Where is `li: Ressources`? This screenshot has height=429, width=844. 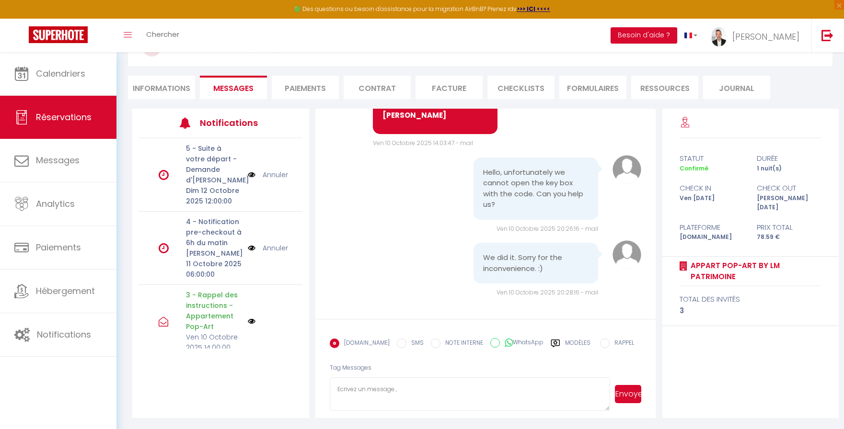 li: Ressources is located at coordinates (664, 87).